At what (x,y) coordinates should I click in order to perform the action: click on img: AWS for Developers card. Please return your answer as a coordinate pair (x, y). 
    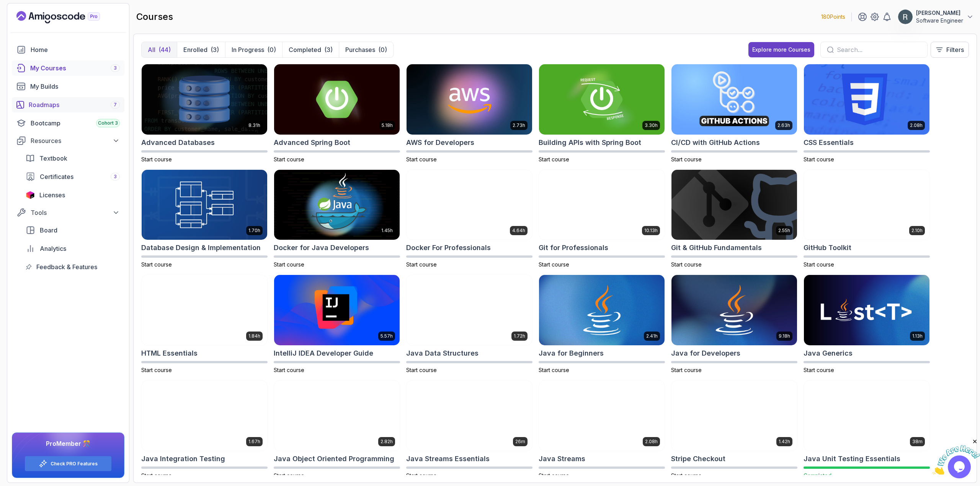
    Looking at the image, I should click on (469, 99).